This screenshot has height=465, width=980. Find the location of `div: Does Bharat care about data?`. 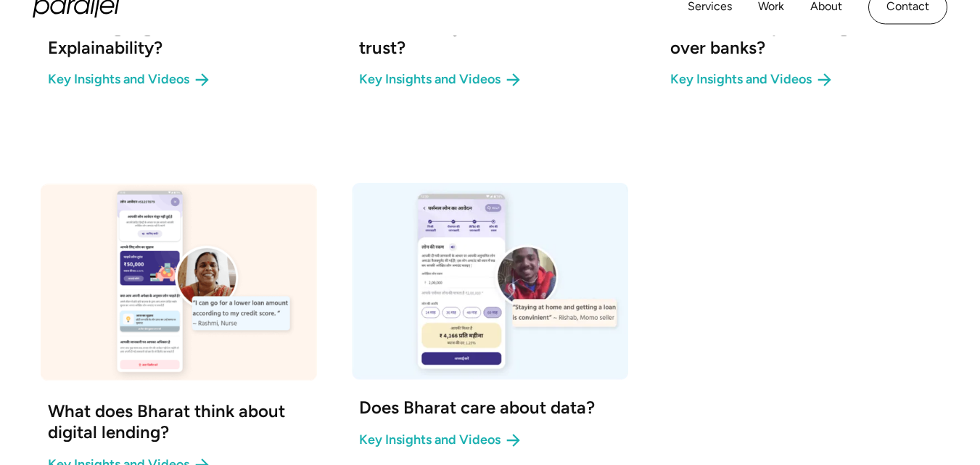

div: Does Bharat care about data? is located at coordinates (490, 407).